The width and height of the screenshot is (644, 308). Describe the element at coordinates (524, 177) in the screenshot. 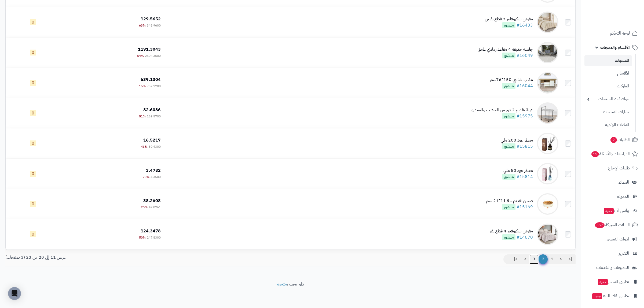

I see `a: #15814` at that location.